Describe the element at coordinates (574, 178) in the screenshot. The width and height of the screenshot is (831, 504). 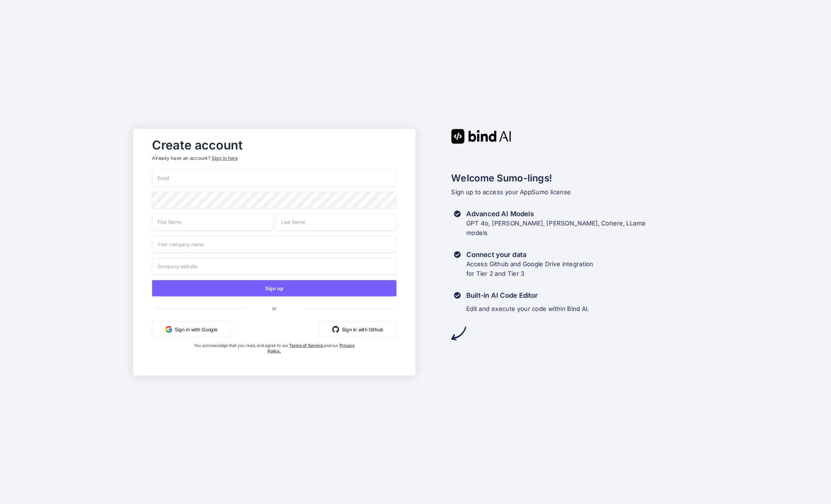
I see `h2: Welcome Sumo-lings!` at that location.